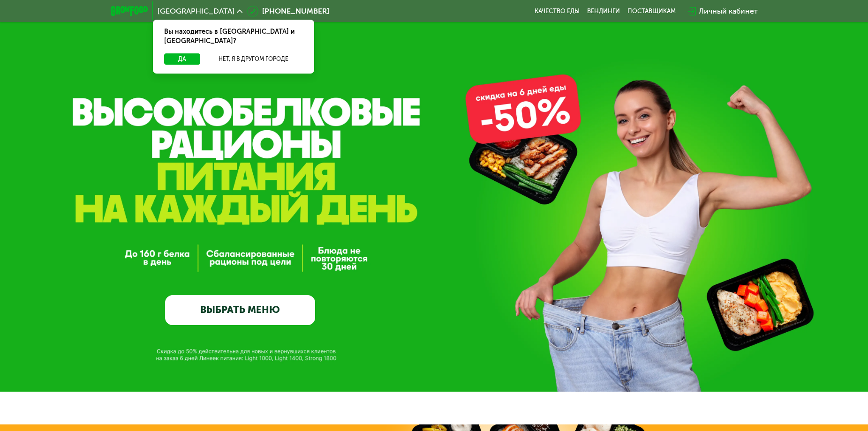  I want to click on a: Качество еды, so click(557, 11).